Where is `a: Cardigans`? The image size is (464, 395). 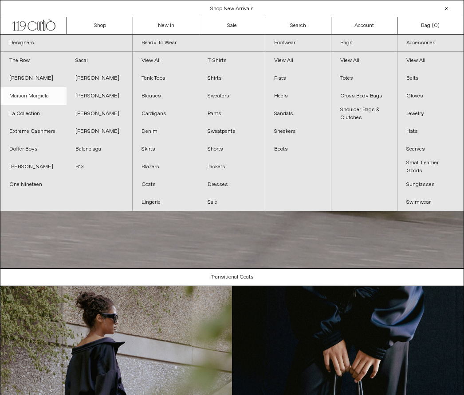 a: Cardigans is located at coordinates (165, 114).